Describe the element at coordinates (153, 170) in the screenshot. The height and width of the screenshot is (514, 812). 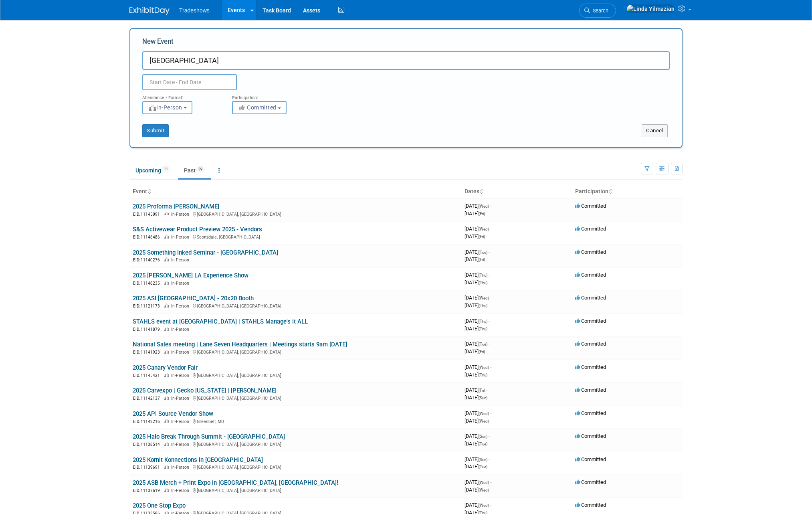
I see `a: Upcoming11` at that location.